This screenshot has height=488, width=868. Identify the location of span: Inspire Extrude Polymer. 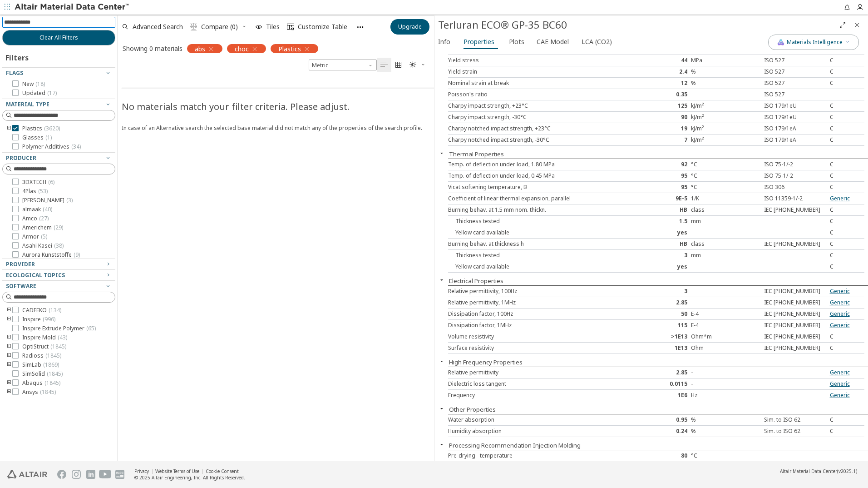
(59, 329).